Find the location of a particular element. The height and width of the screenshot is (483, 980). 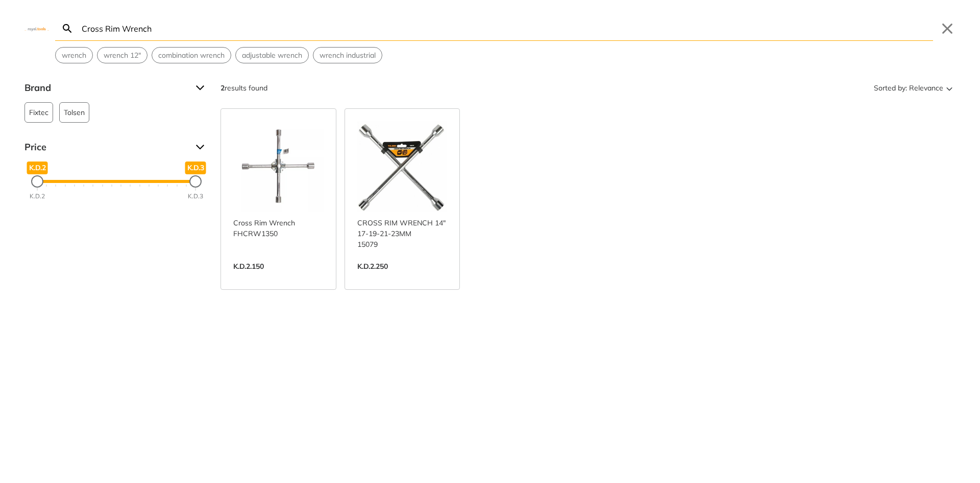

button: Select suggestion: wrench 12" is located at coordinates (122, 55).